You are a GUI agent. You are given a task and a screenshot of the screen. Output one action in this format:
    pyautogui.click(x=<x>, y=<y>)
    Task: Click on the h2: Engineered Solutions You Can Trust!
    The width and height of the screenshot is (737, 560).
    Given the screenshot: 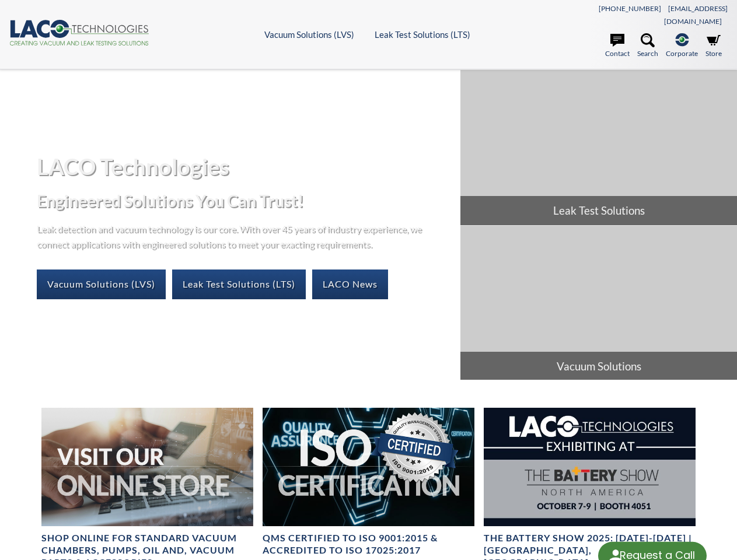 What is the action you would take?
    pyautogui.click(x=244, y=201)
    